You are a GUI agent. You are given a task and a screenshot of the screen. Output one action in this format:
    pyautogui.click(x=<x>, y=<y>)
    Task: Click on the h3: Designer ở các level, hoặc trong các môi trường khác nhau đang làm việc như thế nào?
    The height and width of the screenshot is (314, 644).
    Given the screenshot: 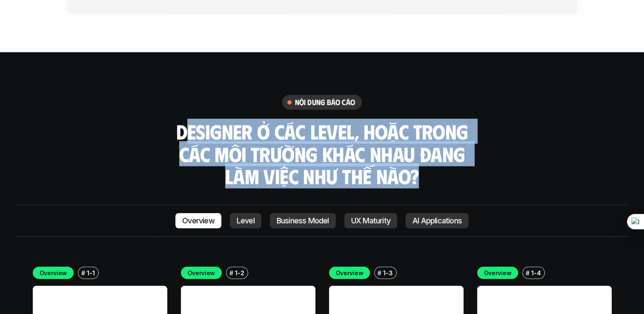 What is the action you would take?
    pyautogui.click(x=322, y=154)
    